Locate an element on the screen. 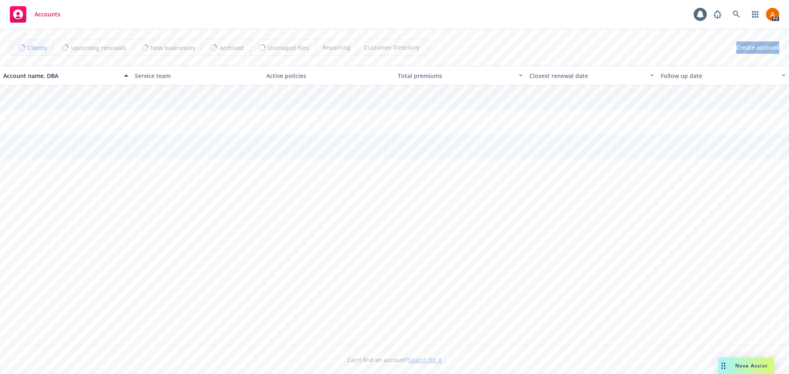  button: Follow up date is located at coordinates (723, 76).